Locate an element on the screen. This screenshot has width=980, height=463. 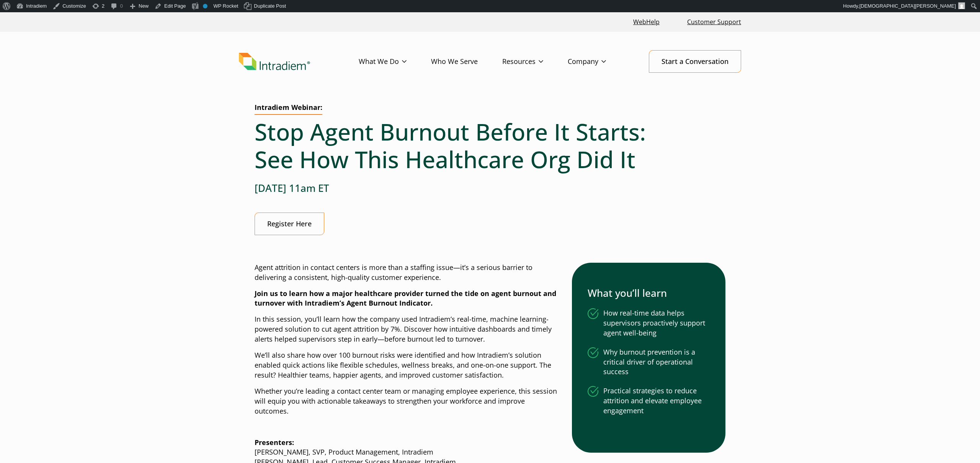
img: Intradiem is located at coordinates (275, 62).